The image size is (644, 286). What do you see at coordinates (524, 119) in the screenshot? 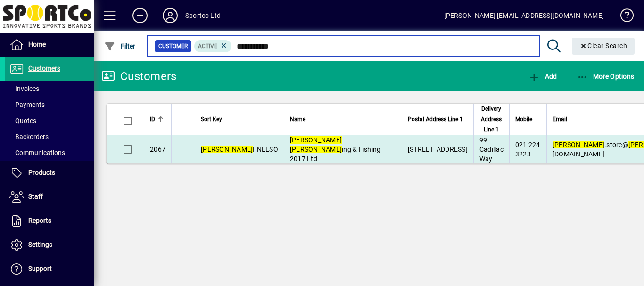
I see `span: Mobile` at bounding box center [524, 119].